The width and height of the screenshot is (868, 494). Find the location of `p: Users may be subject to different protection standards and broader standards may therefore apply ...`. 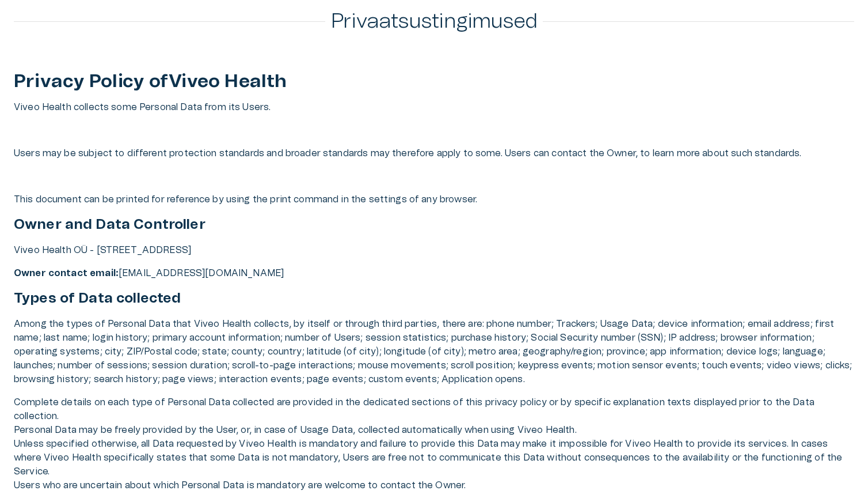

p: Users may be subject to different protection standards and broader standards may therefore apply ... is located at coordinates (434, 153).